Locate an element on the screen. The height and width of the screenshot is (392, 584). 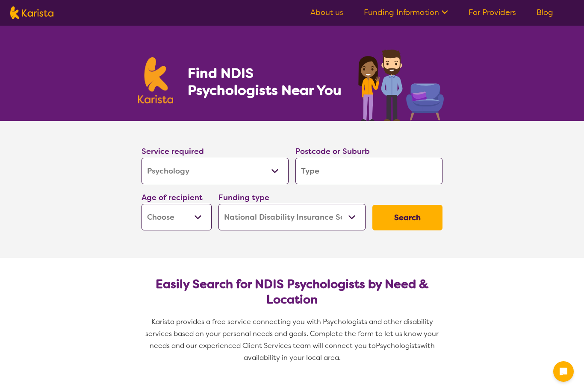
input: Type is located at coordinates (369, 171).